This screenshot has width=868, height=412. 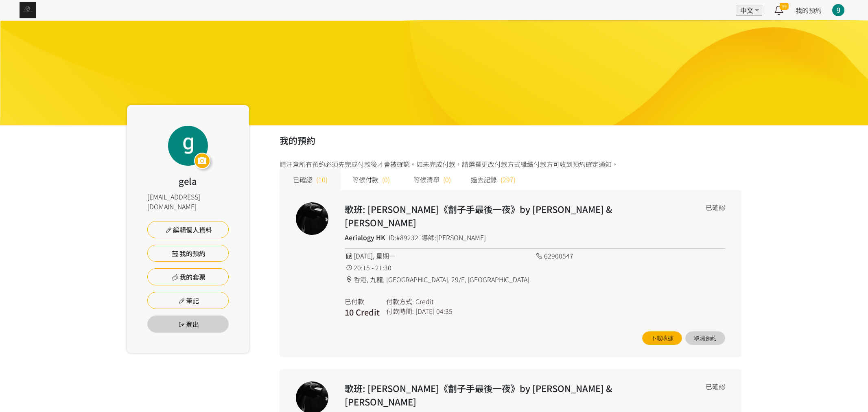 What do you see at coordinates (365, 179) in the screenshot?
I see `span: 等候付款` at bounding box center [365, 179].